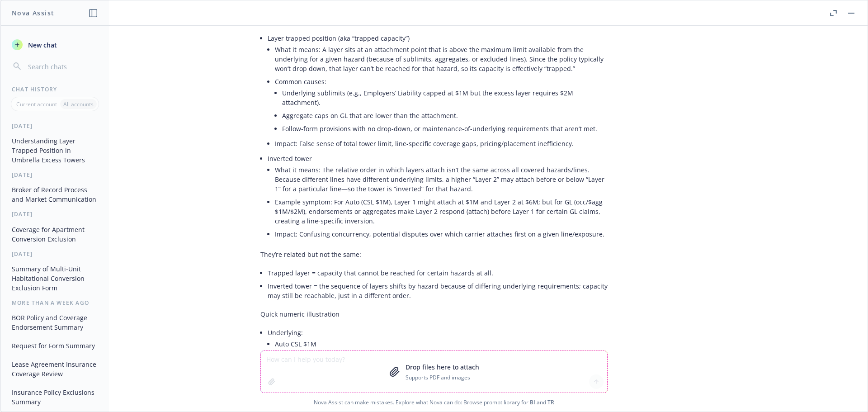 The height and width of the screenshot is (412, 868). What do you see at coordinates (441, 59) in the screenshot?
I see `li: What it means: A layer sits at an attachment point that is above the maximum limit available from...` at bounding box center [441, 59].